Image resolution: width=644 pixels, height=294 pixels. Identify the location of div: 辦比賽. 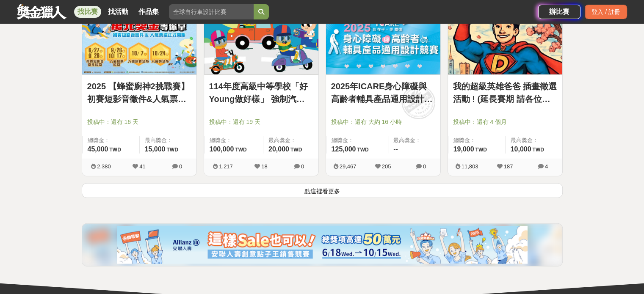
(559, 12).